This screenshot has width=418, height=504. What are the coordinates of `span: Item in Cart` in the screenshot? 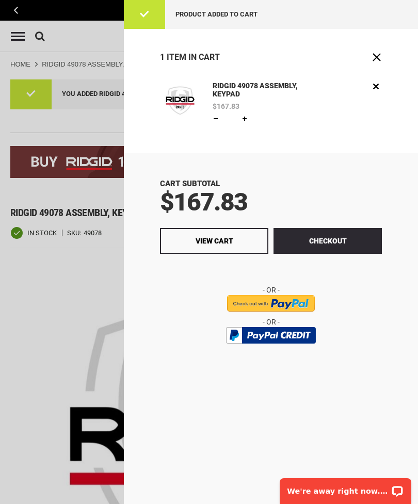 It's located at (193, 57).